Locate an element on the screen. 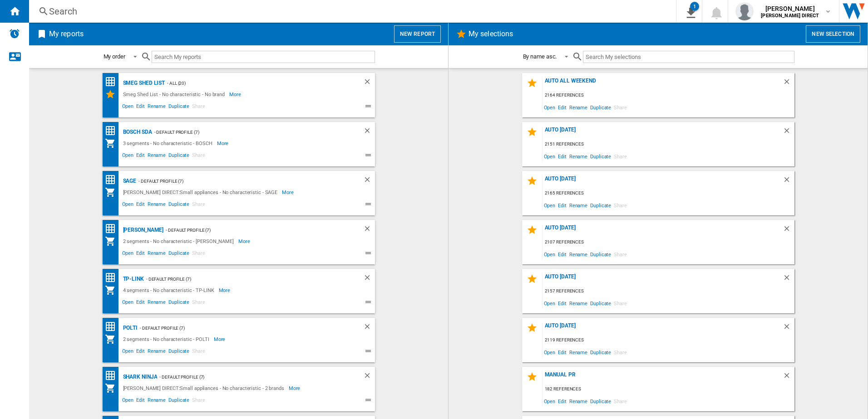 The width and height of the screenshot is (868, 419). button: New selection is located at coordinates (833, 34).